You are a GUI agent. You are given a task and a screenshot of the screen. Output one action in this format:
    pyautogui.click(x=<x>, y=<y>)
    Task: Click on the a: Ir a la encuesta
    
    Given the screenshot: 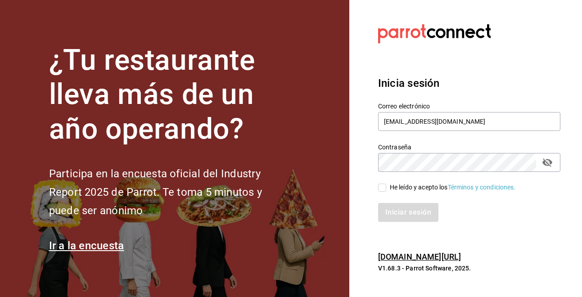 What is the action you would take?
    pyautogui.click(x=86, y=246)
    